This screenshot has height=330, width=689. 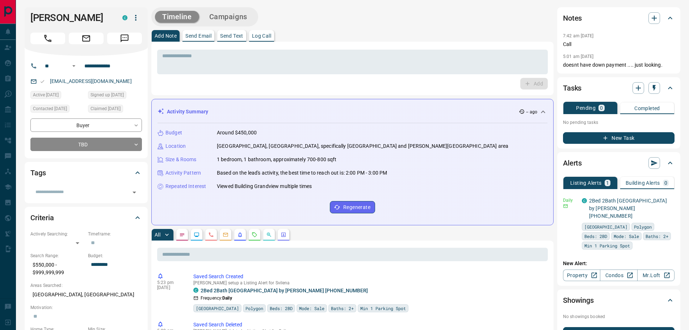 What do you see at coordinates (573, 18) in the screenshot?
I see `h2: Notes` at bounding box center [573, 18].